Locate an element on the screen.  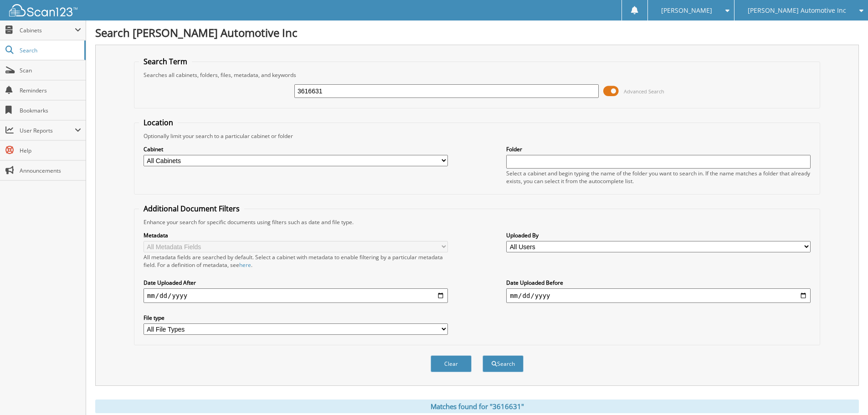
legend: Search Term is located at coordinates (166, 62).